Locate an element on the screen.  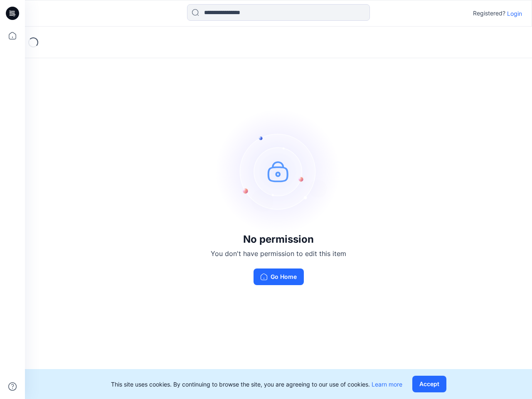
img: no-perm.svg is located at coordinates (279, 171).